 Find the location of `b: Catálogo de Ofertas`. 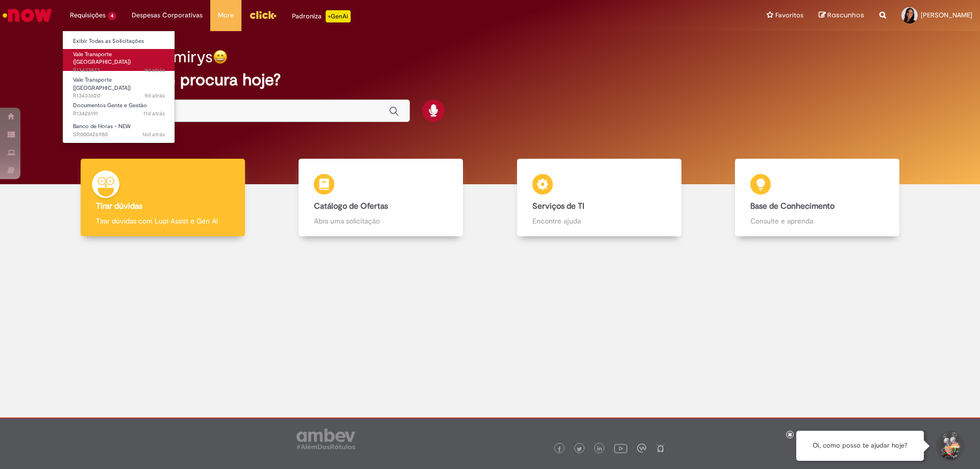

b: Catálogo de Ofertas is located at coordinates (350, 206).